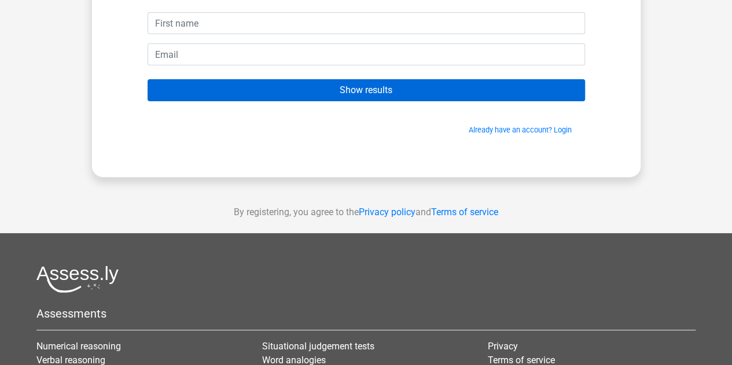  Describe the element at coordinates (78, 279) in the screenshot. I see `img: Assessly logo` at that location.